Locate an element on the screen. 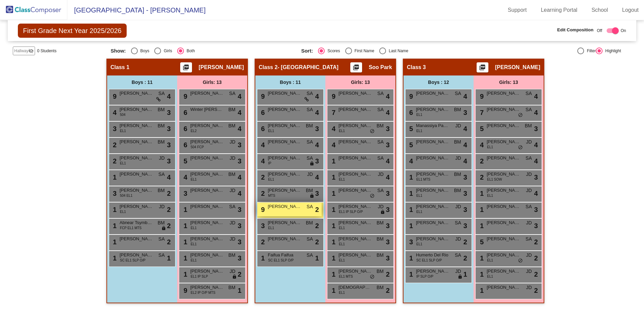 The height and width of the screenshot is (310, 644). mat-icon: picture_as_pdf is located at coordinates (356, 69).